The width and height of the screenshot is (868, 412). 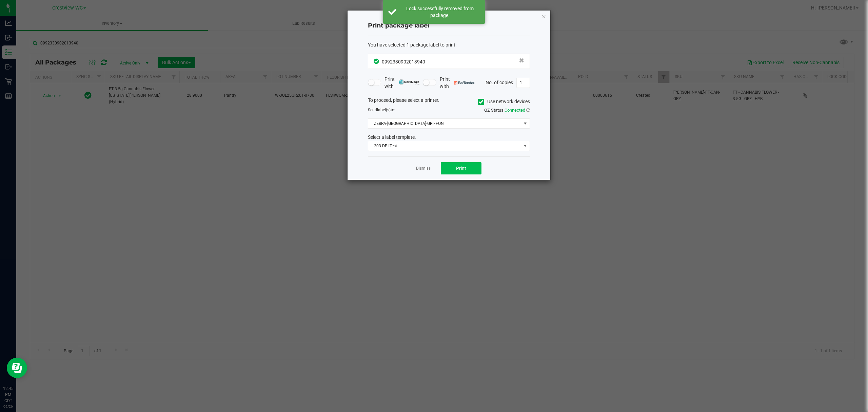 What do you see at coordinates (423, 168) in the screenshot?
I see `a: Dismiss` at bounding box center [423, 168].